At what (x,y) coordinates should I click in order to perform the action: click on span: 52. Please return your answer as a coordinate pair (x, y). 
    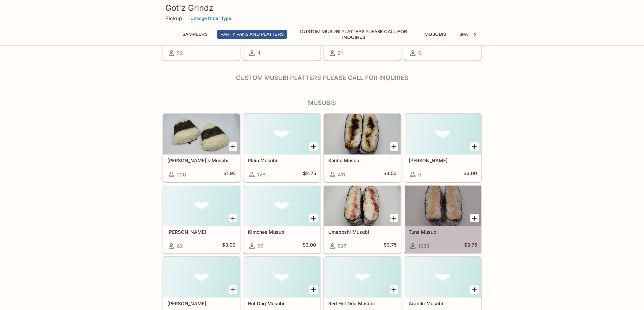
    Looking at the image, I should click on (180, 53).